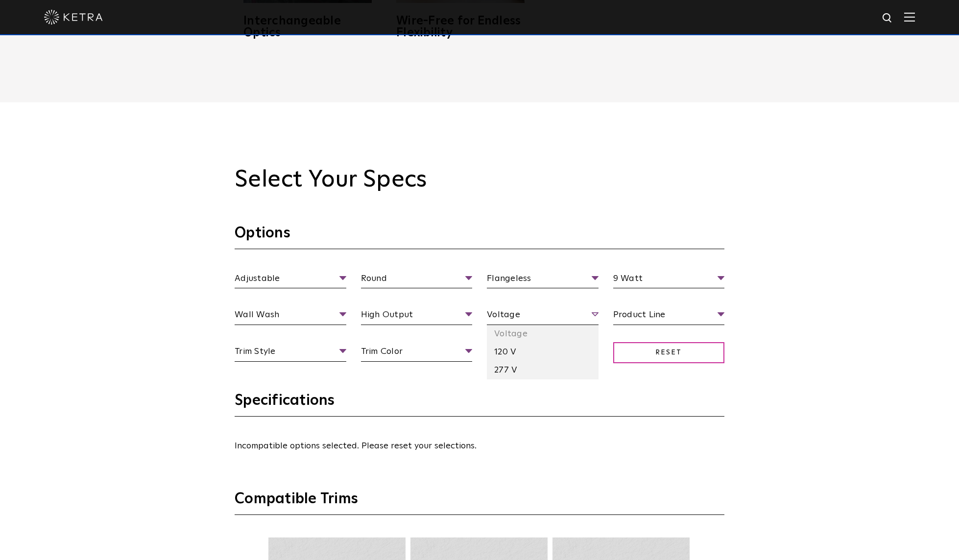  What do you see at coordinates (543, 334) in the screenshot?
I see `li: Voltage` at bounding box center [543, 334].